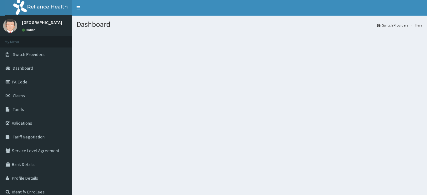 This screenshot has width=427, height=195. Describe the element at coordinates (23, 68) in the screenshot. I see `span: Dashboard` at that location.